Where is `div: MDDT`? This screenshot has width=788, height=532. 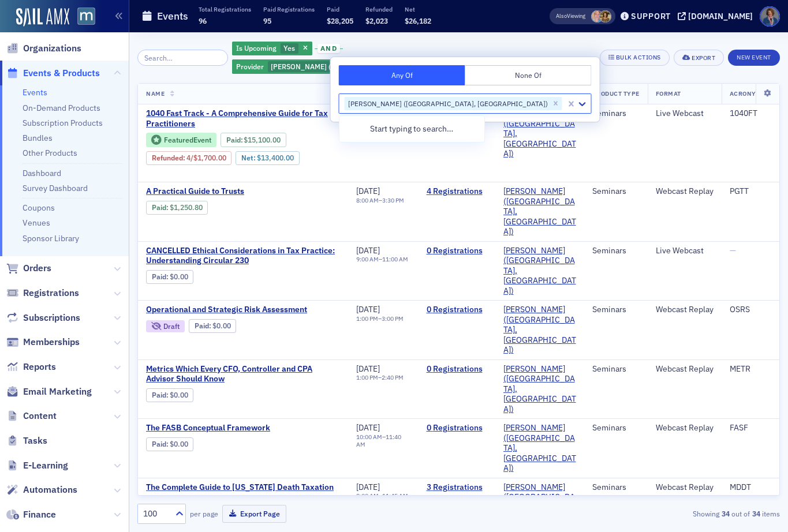 div: MDDT is located at coordinates (750, 488).